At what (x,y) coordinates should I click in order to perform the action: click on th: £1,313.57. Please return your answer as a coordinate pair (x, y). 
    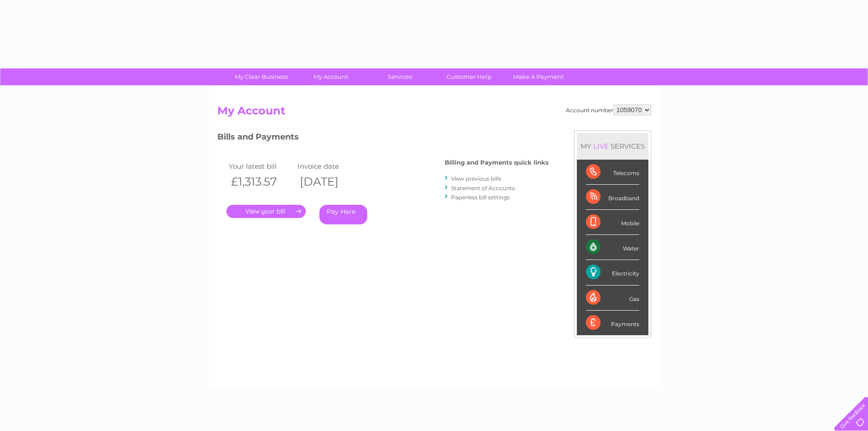
    Looking at the image, I should click on (261, 181).